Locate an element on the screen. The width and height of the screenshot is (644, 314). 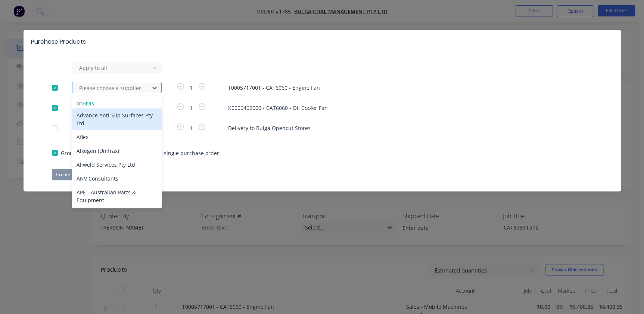
div: Purchase Products is located at coordinates (58, 42).